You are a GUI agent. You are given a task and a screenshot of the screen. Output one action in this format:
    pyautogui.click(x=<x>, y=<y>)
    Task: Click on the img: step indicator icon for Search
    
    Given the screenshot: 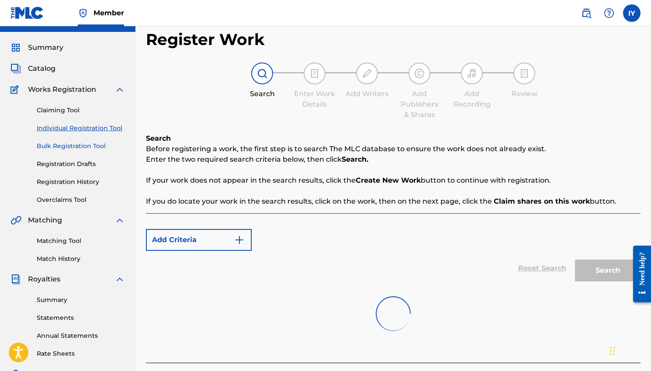 What is the action you would take?
    pyautogui.click(x=262, y=73)
    